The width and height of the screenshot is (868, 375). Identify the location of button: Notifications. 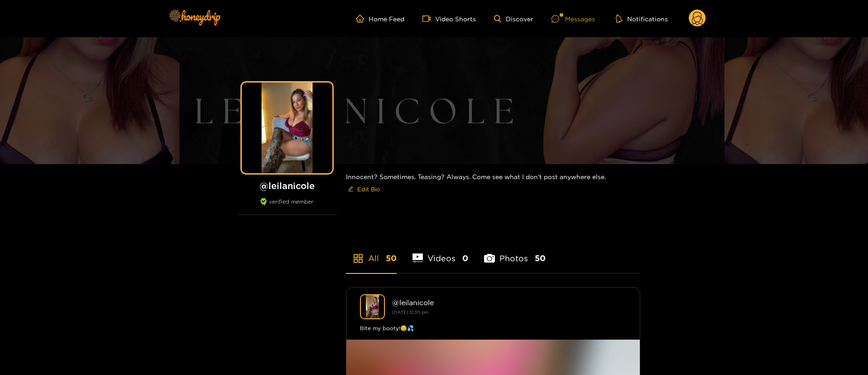
(641, 18).